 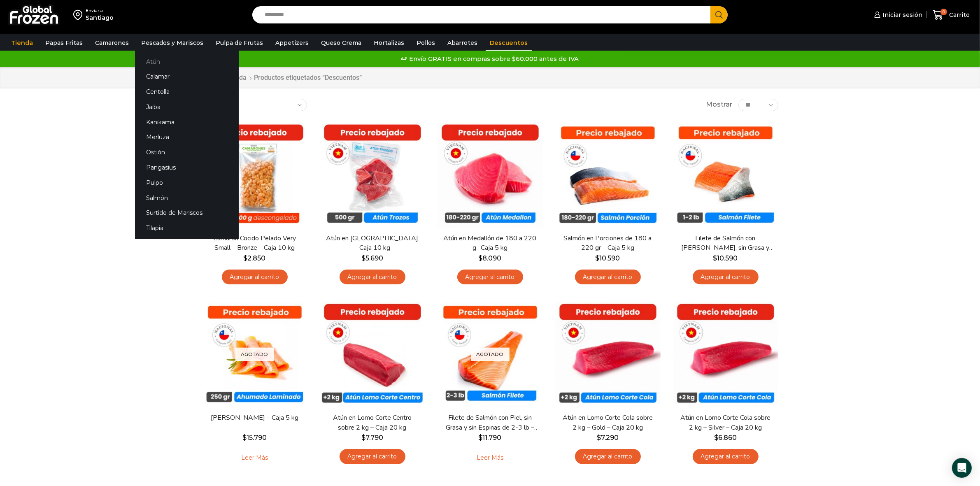 What do you see at coordinates (897, 15) in the screenshot?
I see `a: Iniciar sesión` at bounding box center [897, 15].